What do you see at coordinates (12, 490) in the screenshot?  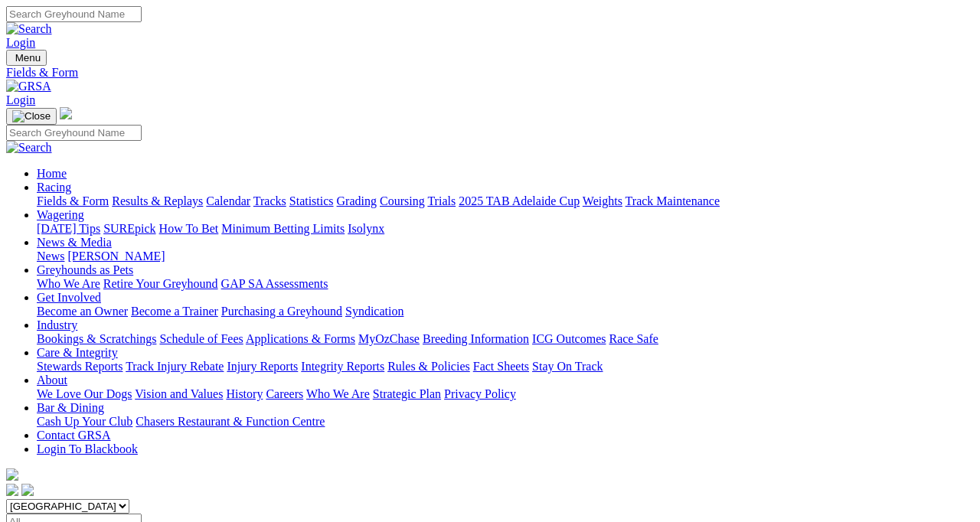 I see `img: facebook.svg` at bounding box center [12, 490].